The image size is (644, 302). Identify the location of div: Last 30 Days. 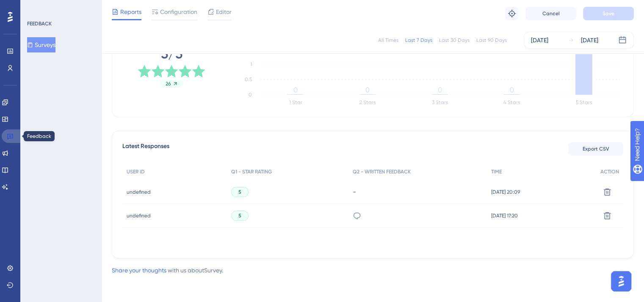
(454, 40).